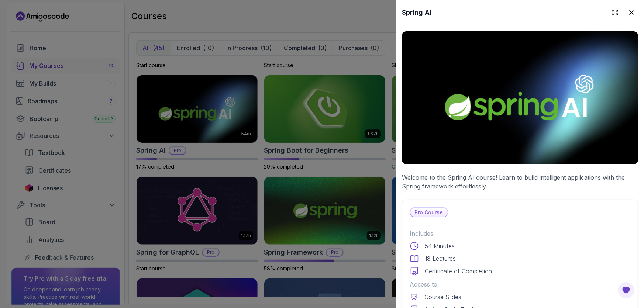  Describe the element at coordinates (443, 297) in the screenshot. I see `p: Course Slides` at that location.